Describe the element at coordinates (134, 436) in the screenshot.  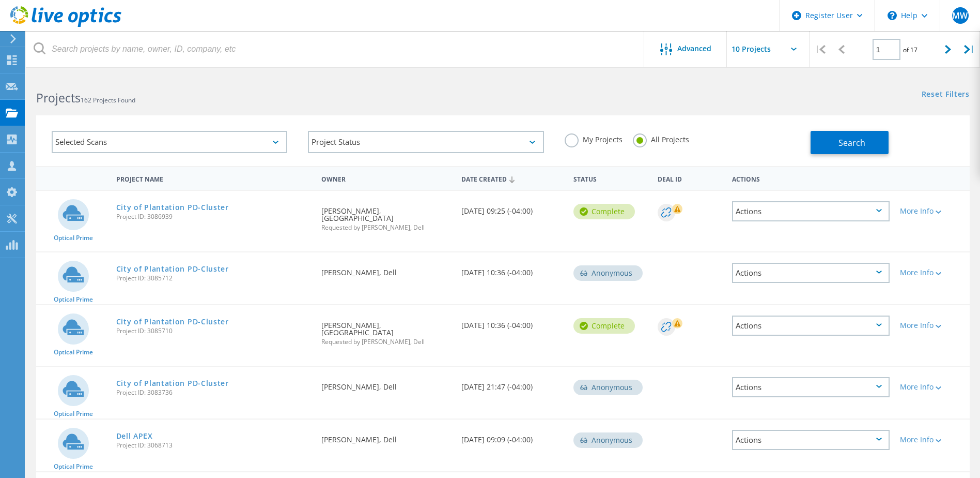
I see `a: Dell APEX` at that location.